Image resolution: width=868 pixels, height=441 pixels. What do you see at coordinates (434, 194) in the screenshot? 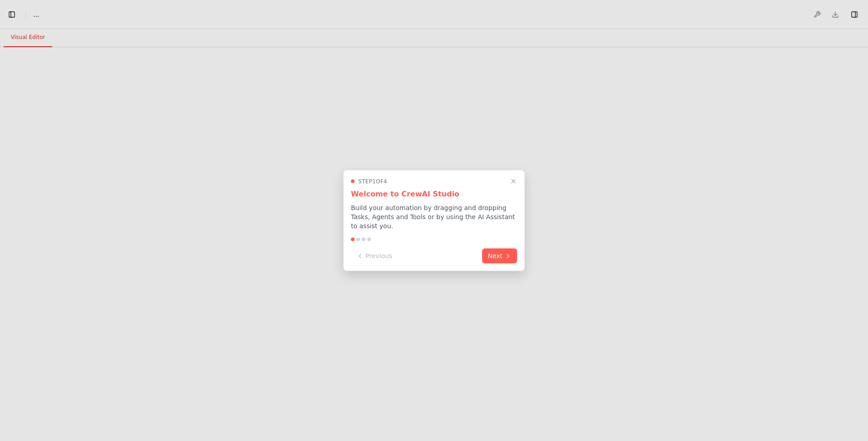
I see `h3: Welcome to CrewAI Studio` at bounding box center [434, 194].